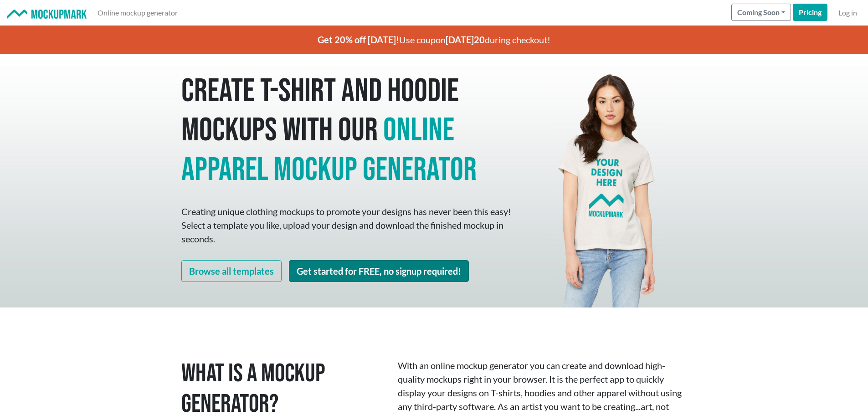 The image size is (868, 415). What do you see at coordinates (47, 14) in the screenshot?
I see `img: Mockup Mark` at bounding box center [47, 14].